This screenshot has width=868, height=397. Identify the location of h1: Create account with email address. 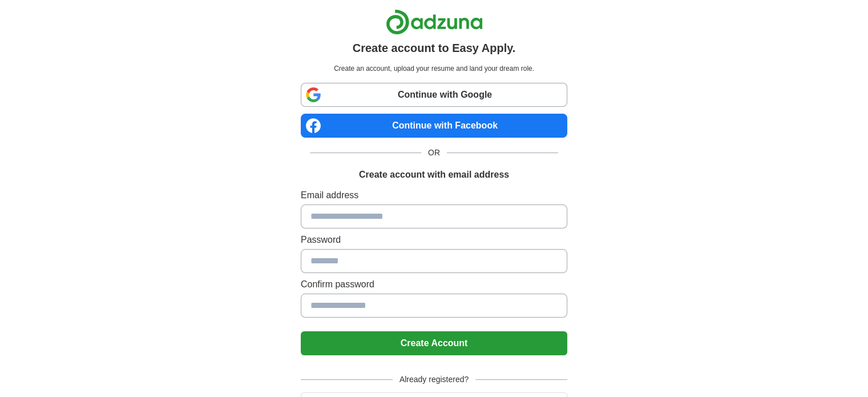
(433, 175).